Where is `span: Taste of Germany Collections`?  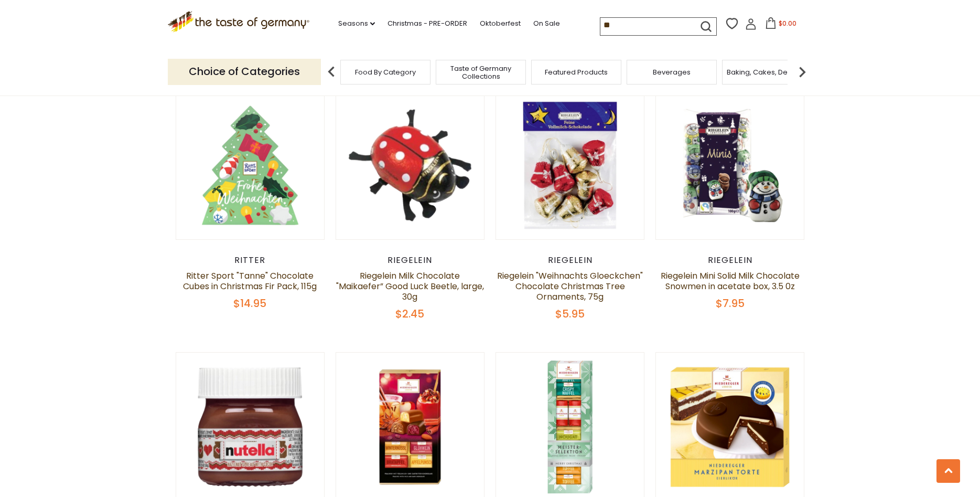 span: Taste of Germany Collections is located at coordinates (481, 72).